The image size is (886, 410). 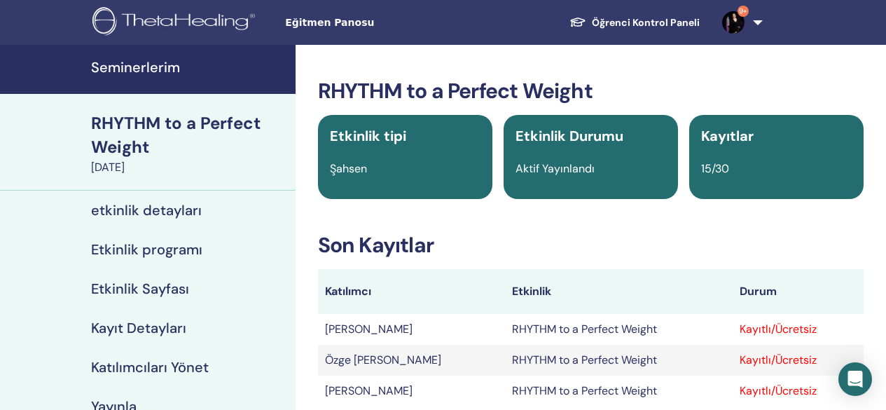 I want to click on span: Şahsen, so click(x=348, y=168).